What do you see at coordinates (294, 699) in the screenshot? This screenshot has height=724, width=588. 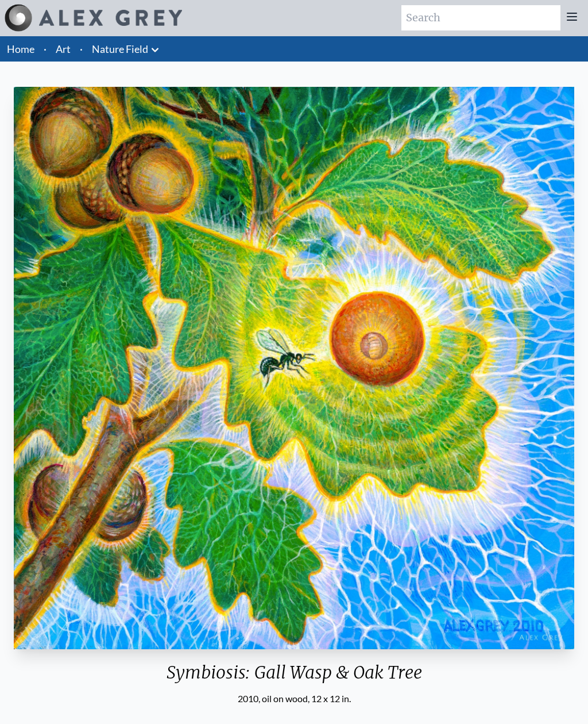 I see `div: 2010, oil on wood, 12 x 12 in.` at bounding box center [294, 699].